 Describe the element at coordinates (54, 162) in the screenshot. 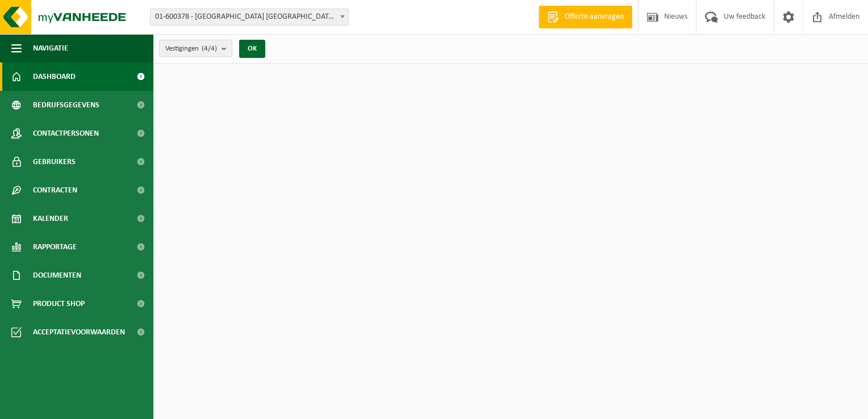

I see `span: Gebruikers` at that location.